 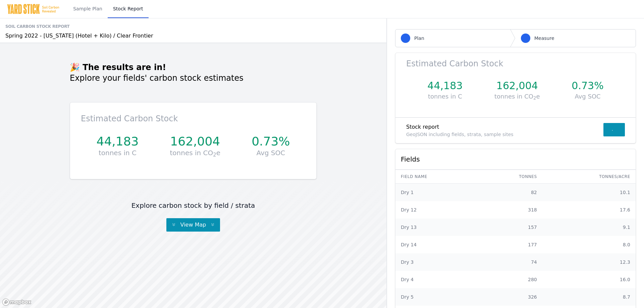 I want to click on div: 🎉 The results are in!, so click(x=193, y=68).